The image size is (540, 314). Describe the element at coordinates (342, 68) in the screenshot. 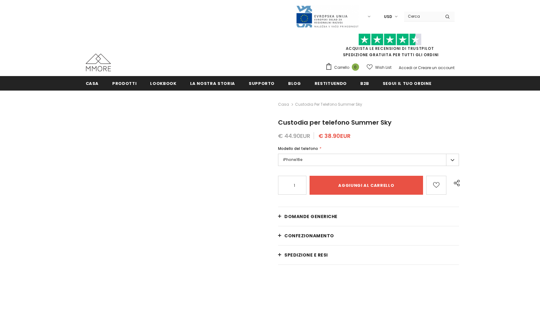

I see `span: Carrello` at that location.